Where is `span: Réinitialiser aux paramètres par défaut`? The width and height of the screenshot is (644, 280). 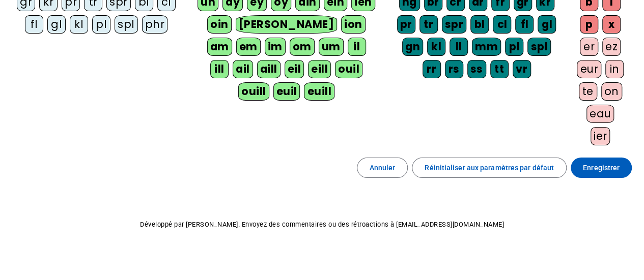 span: Réinitialiser aux paramètres par défaut is located at coordinates (489, 168).